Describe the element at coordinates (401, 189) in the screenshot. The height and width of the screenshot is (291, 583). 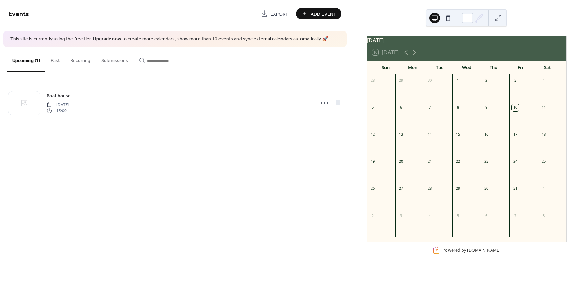
I see `div: 27` at that location.